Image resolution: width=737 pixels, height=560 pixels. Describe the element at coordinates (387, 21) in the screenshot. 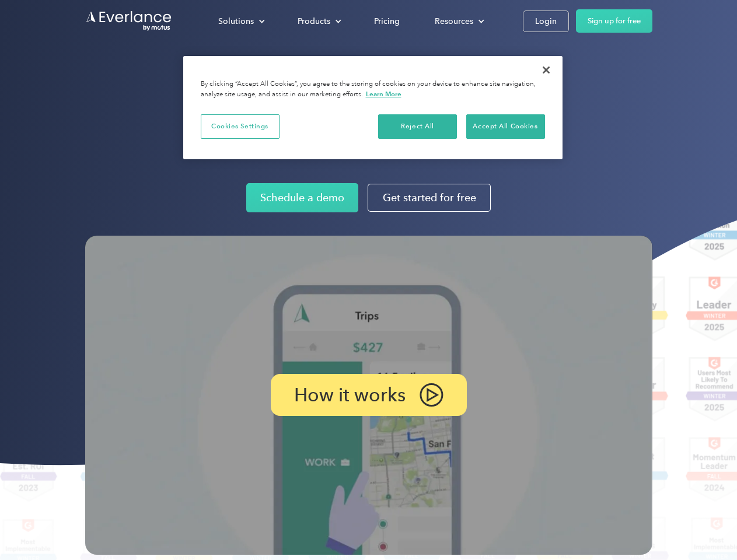

I see `div: Pricing` at that location.